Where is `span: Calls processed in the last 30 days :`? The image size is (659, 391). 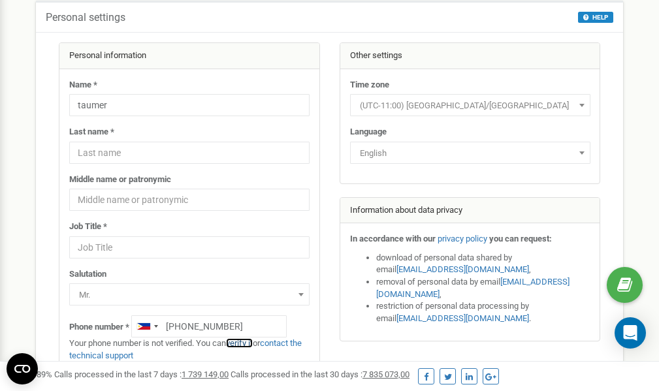 span: Calls processed in the last 30 days : is located at coordinates (320, 374).